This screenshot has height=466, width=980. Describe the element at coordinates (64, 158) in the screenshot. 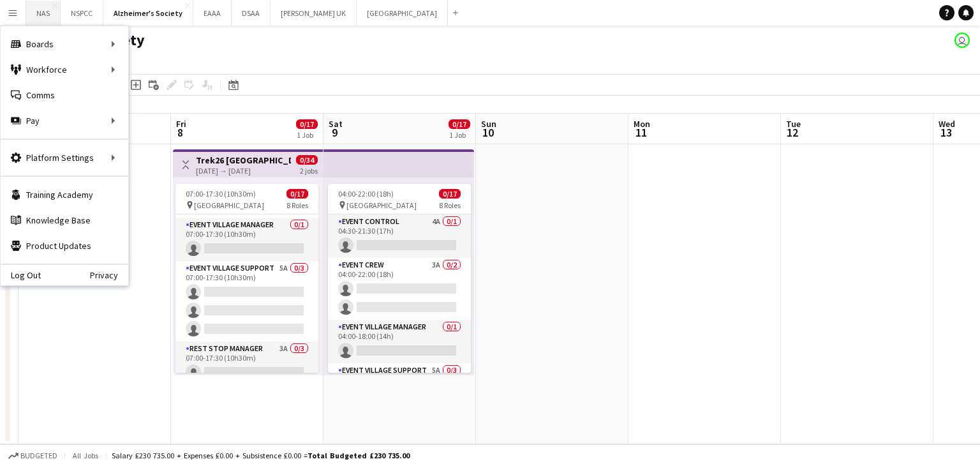

I see `div: Platform Settings` at that location.